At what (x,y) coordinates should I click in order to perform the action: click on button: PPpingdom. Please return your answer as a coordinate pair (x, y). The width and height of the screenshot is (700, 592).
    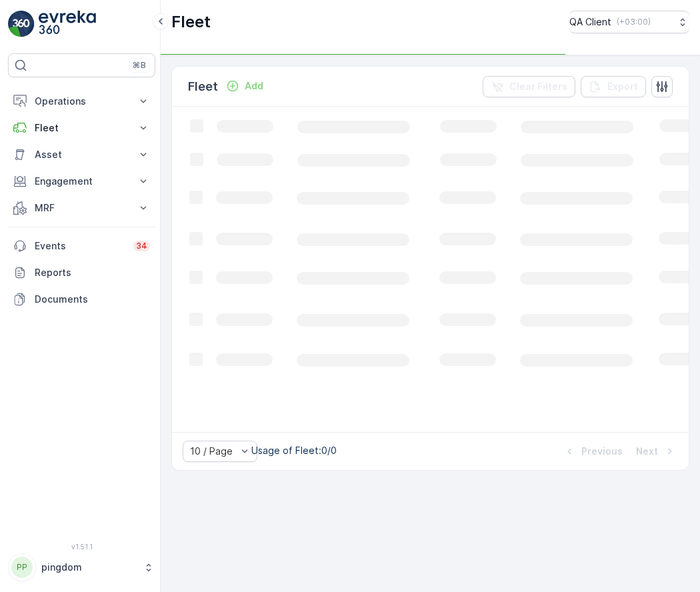
    Looking at the image, I should click on (81, 568).